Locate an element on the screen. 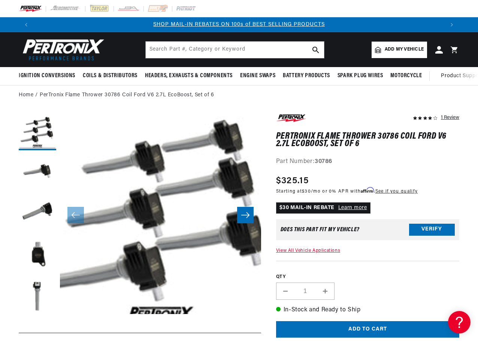 The image size is (478, 341). button: Load image 2 in gallery view is located at coordinates (37, 173).